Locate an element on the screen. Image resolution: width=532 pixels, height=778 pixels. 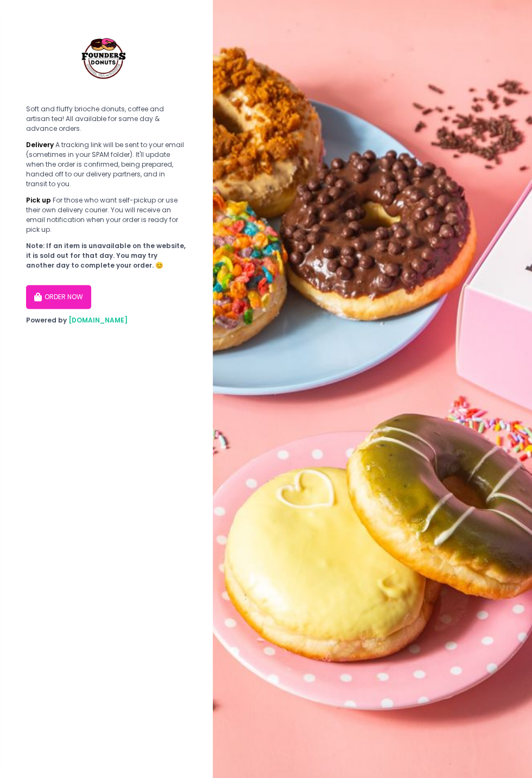
b: Delivery is located at coordinates (39, 144).